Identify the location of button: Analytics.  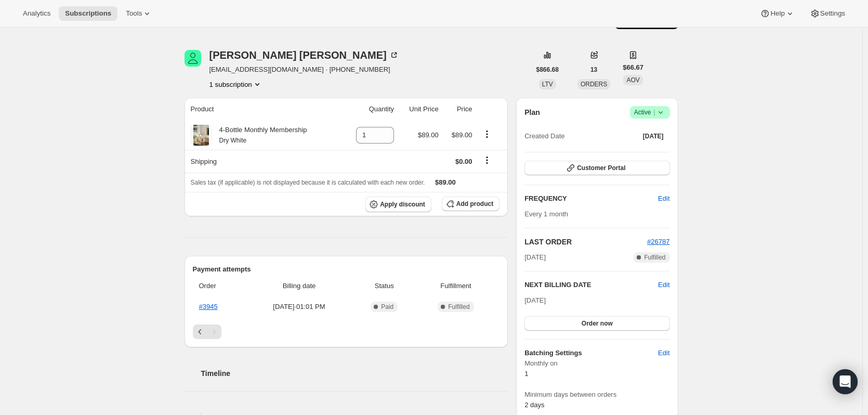
(36, 13).